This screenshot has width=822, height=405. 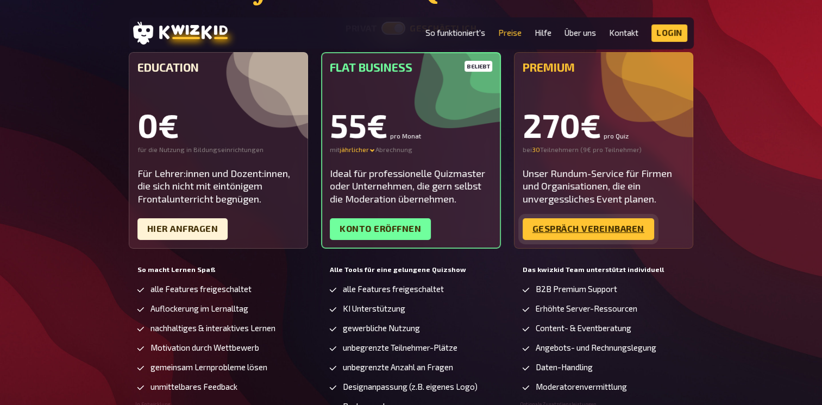 What do you see at coordinates (410, 387) in the screenshot?
I see `span: Designanpassung (z.B. eigenes Logo)` at bounding box center [410, 387].